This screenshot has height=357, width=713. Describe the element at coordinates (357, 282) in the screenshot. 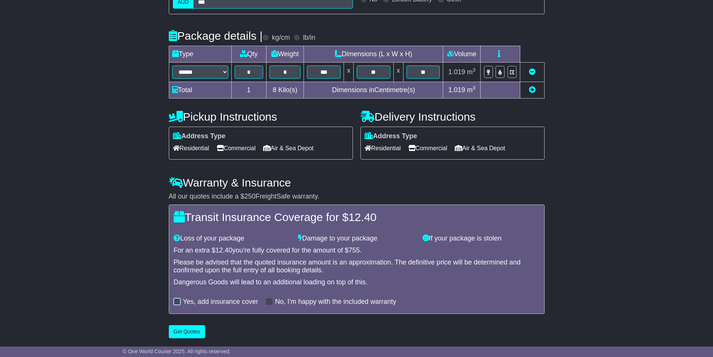

I see `div: Dangerous Goods will lead to an additional loading on top of this.` at that location.